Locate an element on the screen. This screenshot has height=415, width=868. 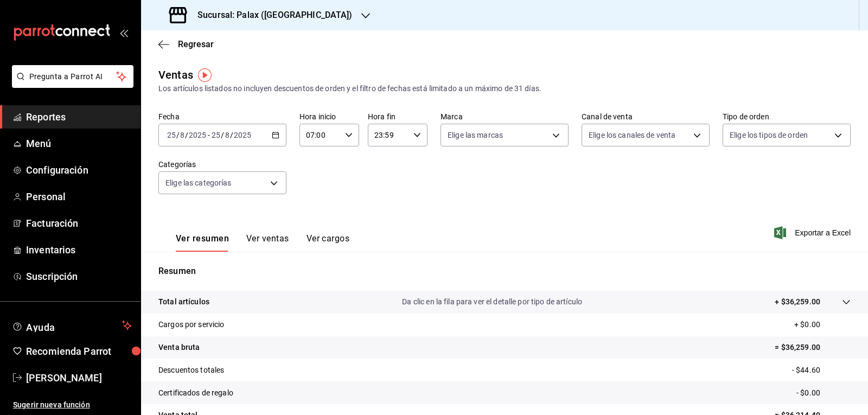
div: navigation tabs is located at coordinates (263, 243).